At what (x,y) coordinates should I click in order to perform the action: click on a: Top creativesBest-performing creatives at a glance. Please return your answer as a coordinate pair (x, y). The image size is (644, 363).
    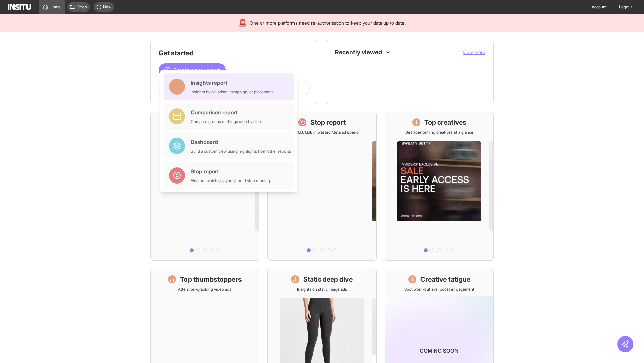
    Looking at the image, I should click on (439, 186).